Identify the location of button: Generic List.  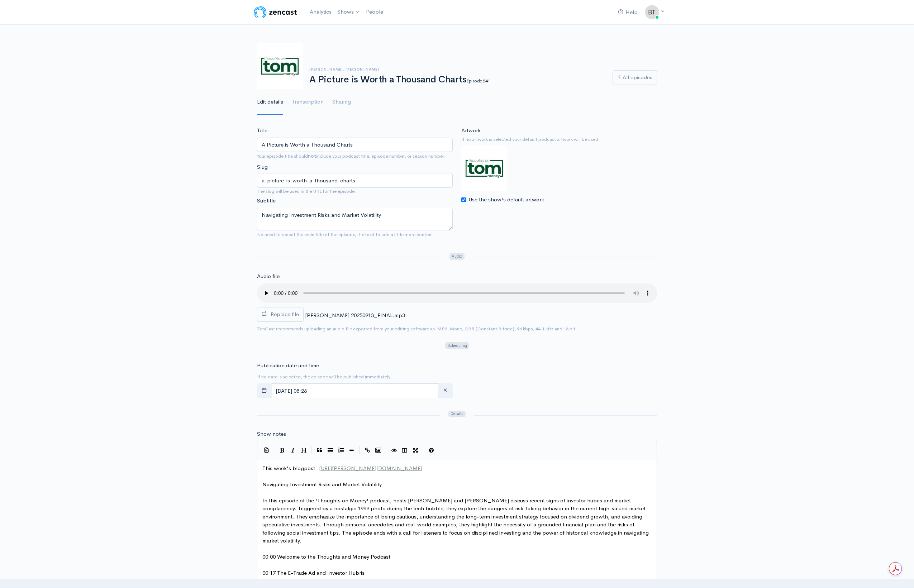
(330, 450).